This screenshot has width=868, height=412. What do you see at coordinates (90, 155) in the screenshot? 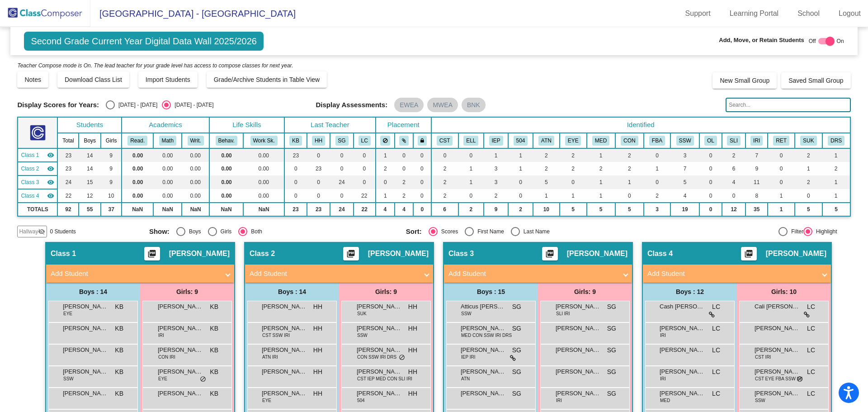
I see `td: 14` at bounding box center [90, 155].